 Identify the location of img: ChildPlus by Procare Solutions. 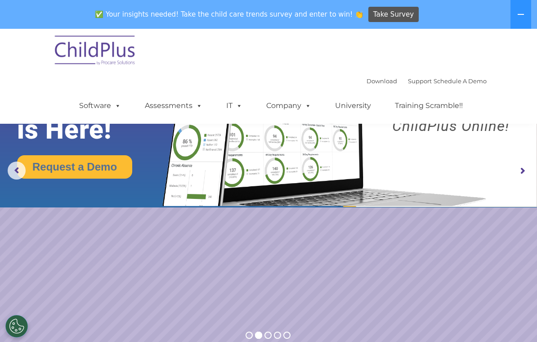
(95, 52).